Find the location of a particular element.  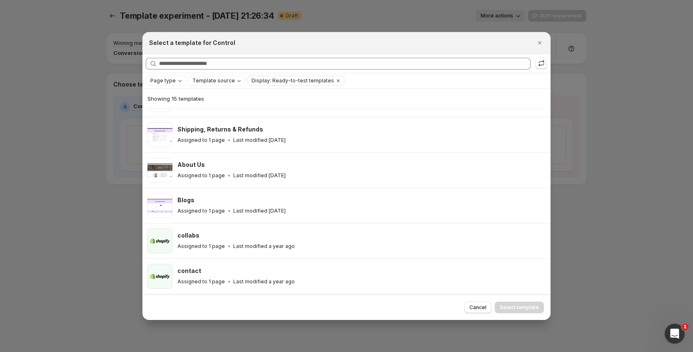

span: 1 is located at coordinates (685, 327).